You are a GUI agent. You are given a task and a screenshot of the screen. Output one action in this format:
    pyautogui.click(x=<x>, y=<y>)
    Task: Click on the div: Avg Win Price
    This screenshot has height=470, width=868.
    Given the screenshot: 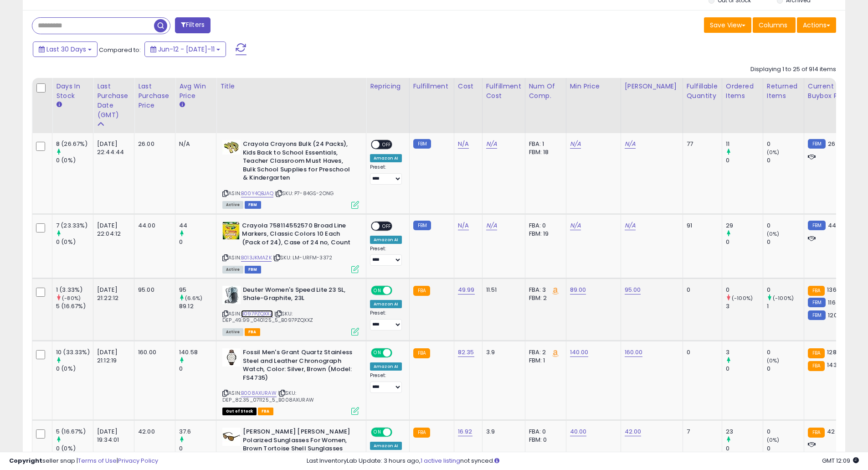 What is the action you would take?
    pyautogui.click(x=195, y=91)
    